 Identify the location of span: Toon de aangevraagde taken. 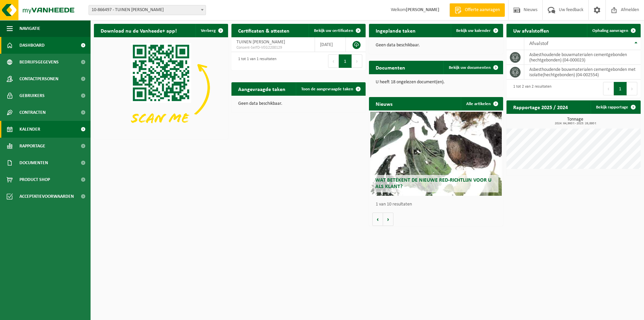
(327, 89).